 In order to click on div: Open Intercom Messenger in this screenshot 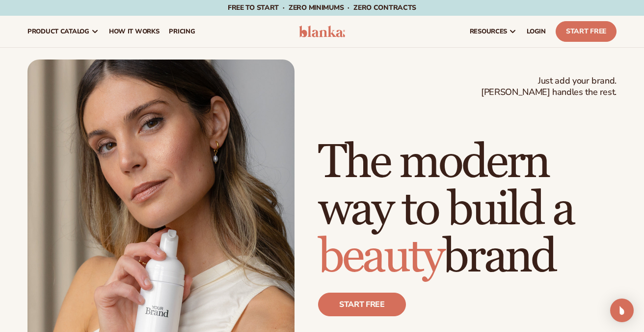, I will do `click(622, 310)`.